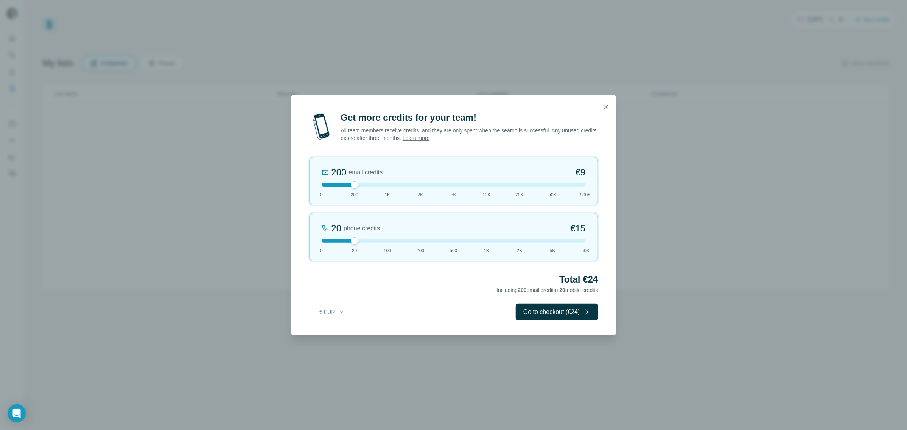  I want to click on div: 20, so click(336, 229).